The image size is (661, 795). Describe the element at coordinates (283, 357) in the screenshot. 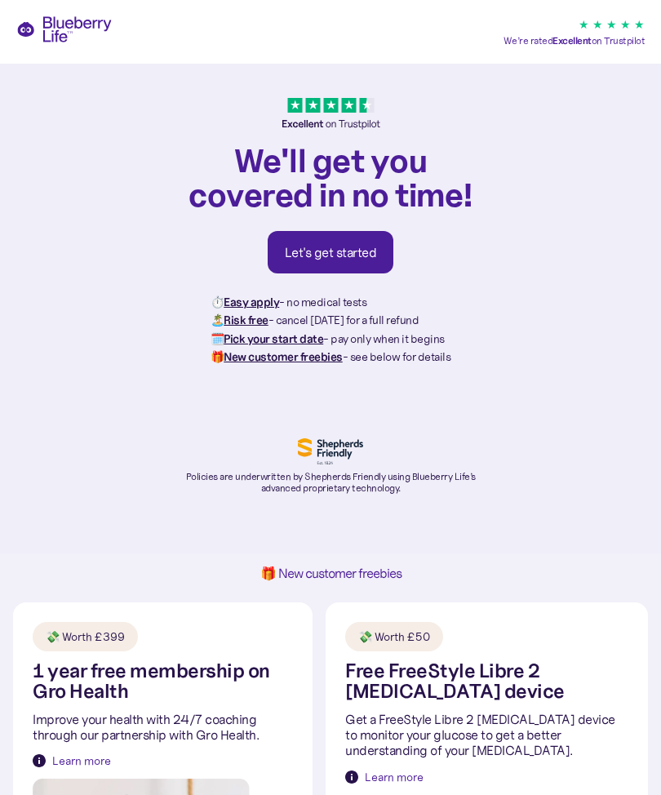

I see `strong: New customer freebies` at that location.